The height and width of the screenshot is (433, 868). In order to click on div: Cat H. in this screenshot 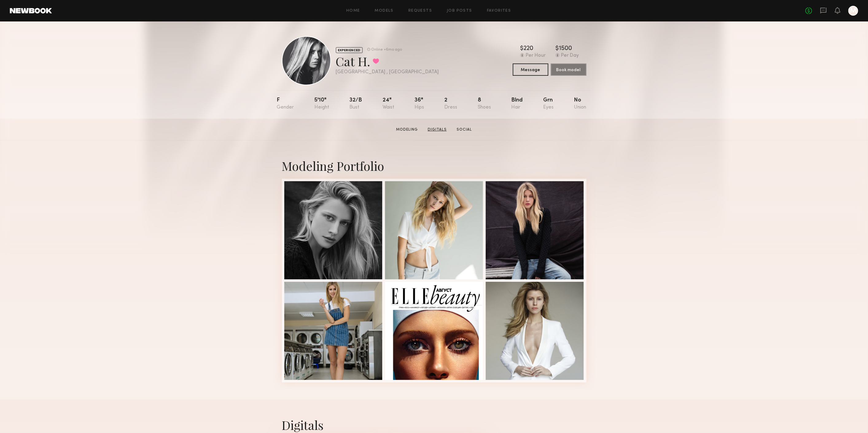, I will do `click(387, 61)`.